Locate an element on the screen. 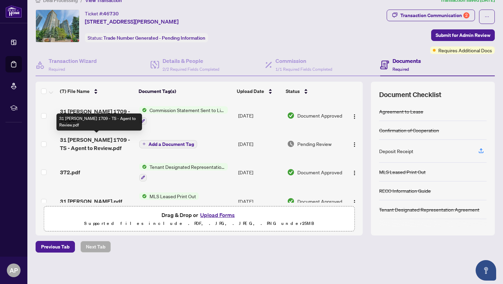 This screenshot has width=503, height=284. div: Transaction Communication is located at coordinates (435, 15).